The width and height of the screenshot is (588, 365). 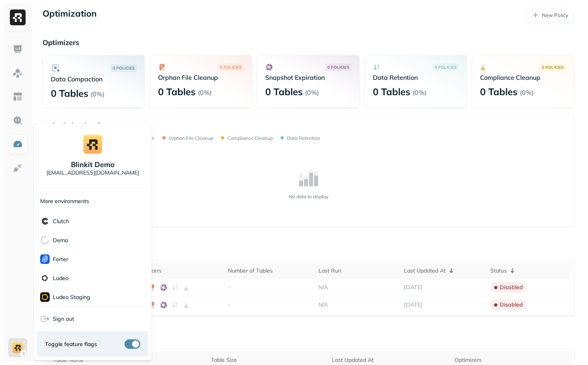 I want to click on img: Blinkit Demo, so click(x=93, y=144).